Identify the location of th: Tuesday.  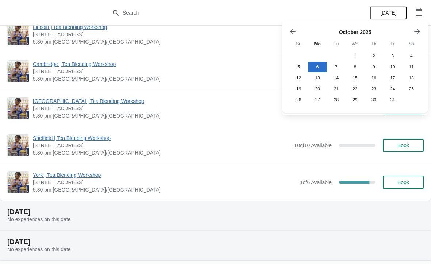
(336, 44).